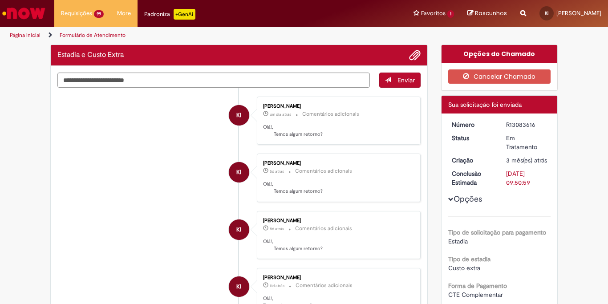  What do you see at coordinates (93, 35) in the screenshot?
I see `a: Formulário de Atendimento` at bounding box center [93, 35].